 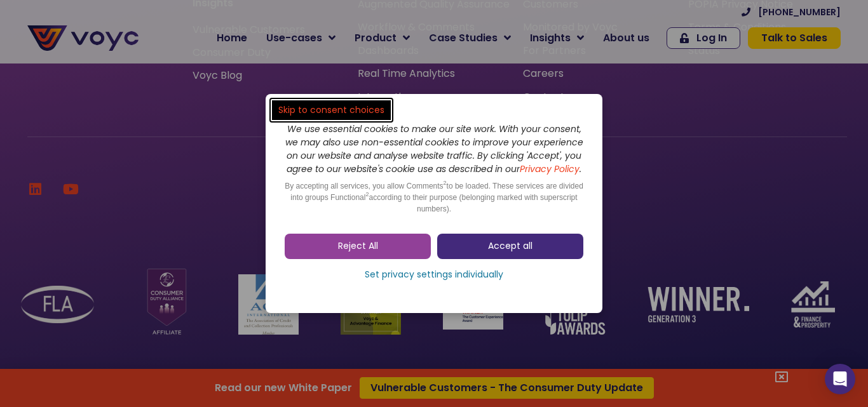 I want to click on i: We use essential cookies to make our site work. With your consent, we may also use non-essential ..., so click(x=434, y=148).